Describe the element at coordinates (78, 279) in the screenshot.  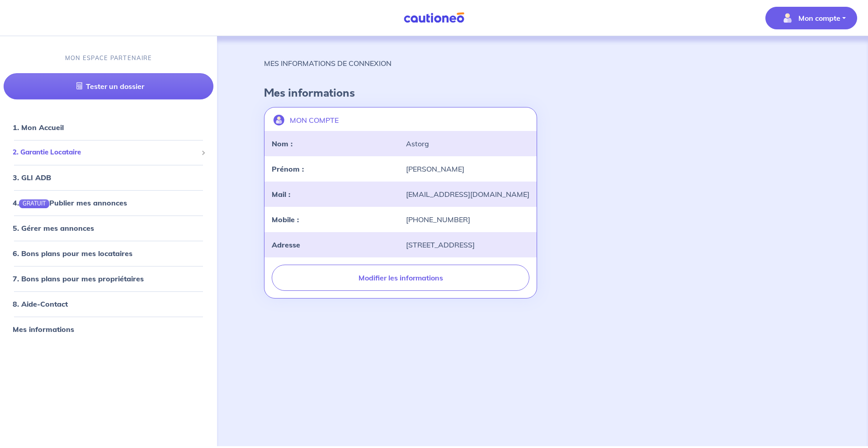
I see `a: 7. Bons plans pour mes propriétaires` at that location.